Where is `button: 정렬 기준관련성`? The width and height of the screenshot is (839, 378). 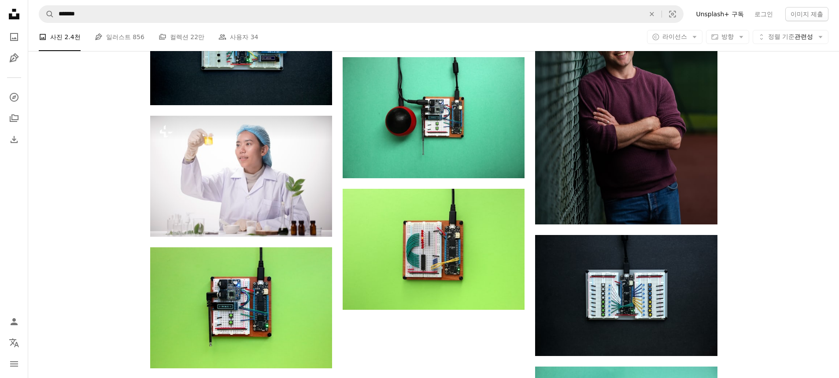
button: 정렬 기준관련성 is located at coordinates (791, 37).